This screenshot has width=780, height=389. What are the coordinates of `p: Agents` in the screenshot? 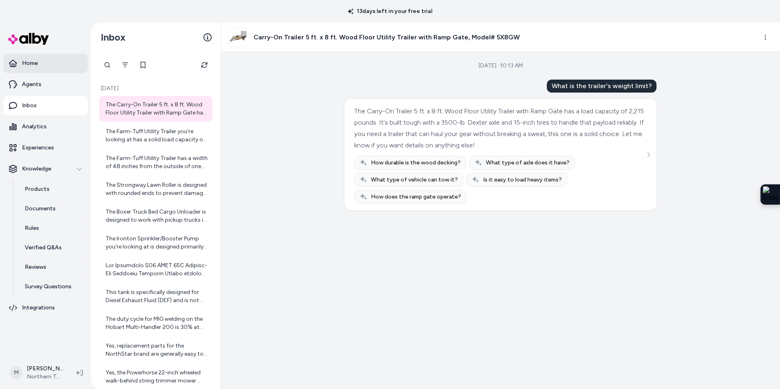 It's located at (32, 85).